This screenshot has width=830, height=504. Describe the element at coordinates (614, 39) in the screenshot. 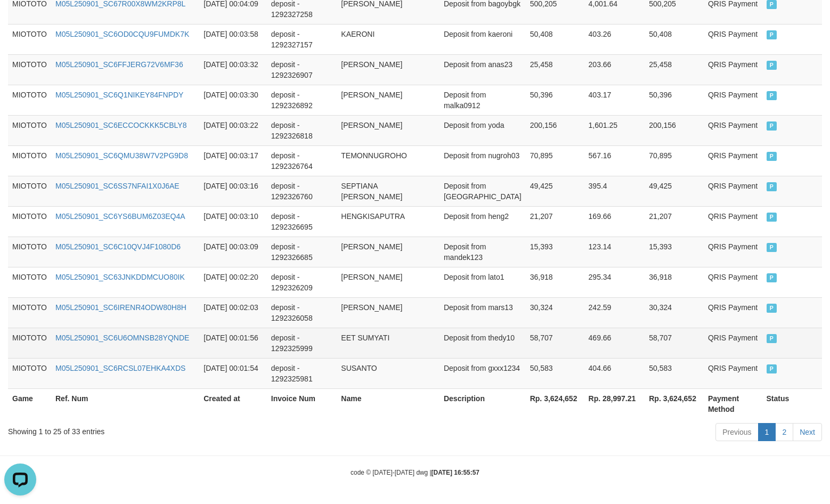

I see `td: 403.26` at that location.